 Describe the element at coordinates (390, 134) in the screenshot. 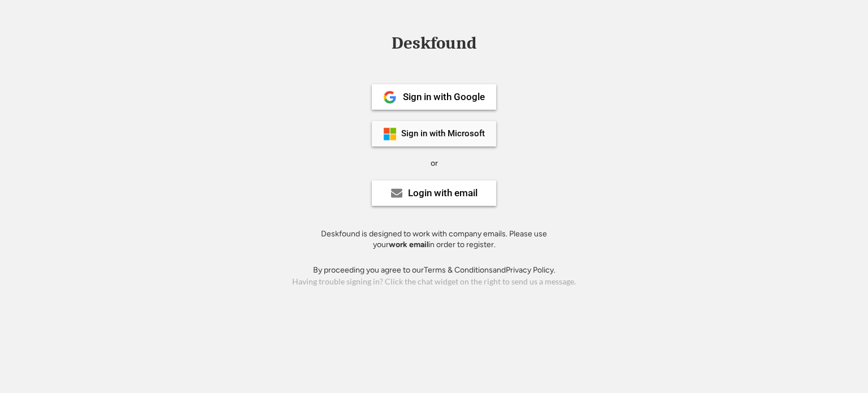

I see `img: ms-symbollockup_mssymbol_19.png` at that location.